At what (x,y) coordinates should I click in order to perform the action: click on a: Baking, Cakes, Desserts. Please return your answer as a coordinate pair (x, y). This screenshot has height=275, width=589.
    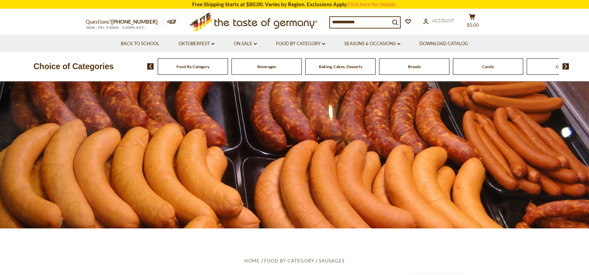
    Looking at the image, I should click on (340, 66).